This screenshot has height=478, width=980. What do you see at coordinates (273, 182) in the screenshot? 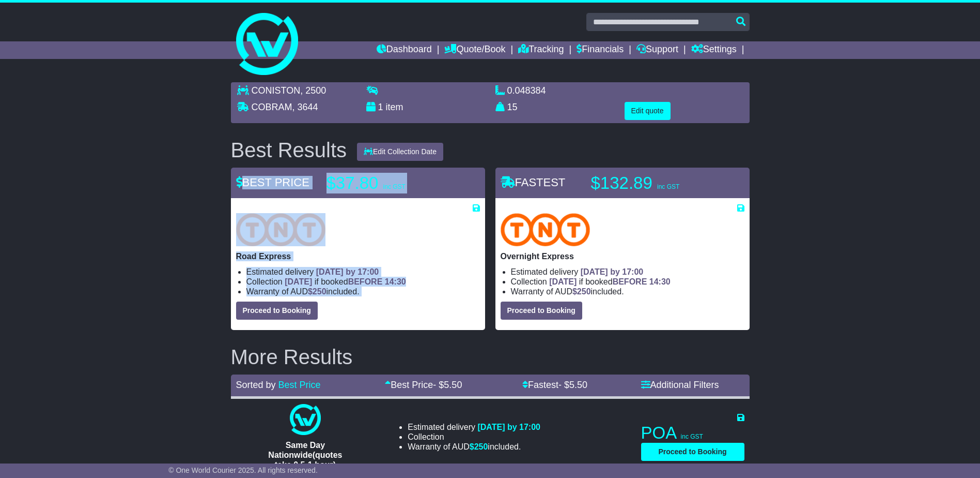
I see `span: BEST PRICE` at bounding box center [273, 182].